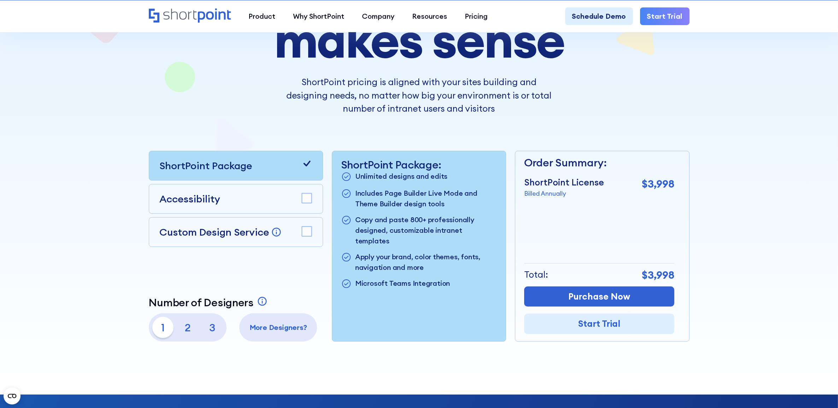 This screenshot has width=838, height=408. I want to click on div: Company, so click(378, 16).